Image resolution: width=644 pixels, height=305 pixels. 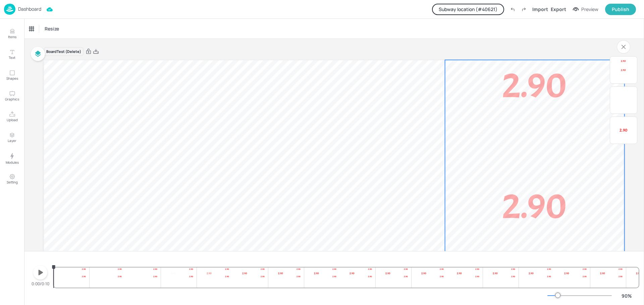 I want to click on button: Preview, so click(x=586, y=10).